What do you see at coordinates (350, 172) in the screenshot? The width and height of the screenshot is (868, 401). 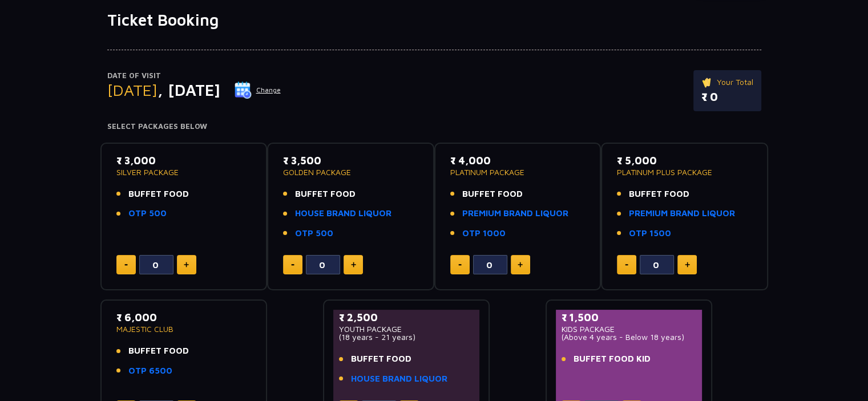 I see `p: GOLDEN PACKAGE` at bounding box center [350, 172].